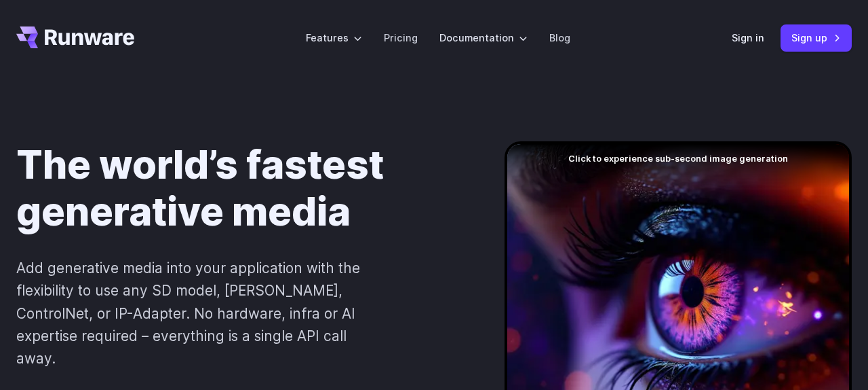 The width and height of the screenshot is (868, 390). I want to click on a: Sign in, so click(748, 38).